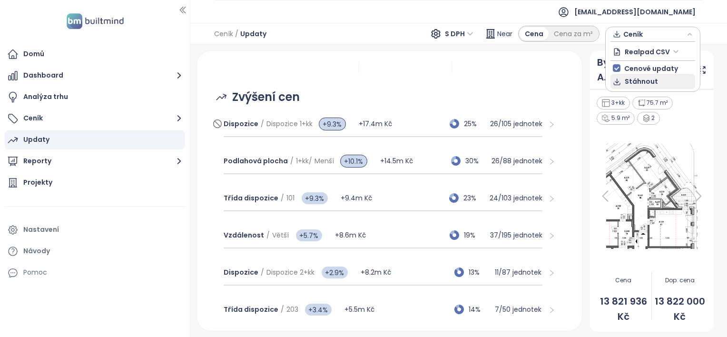 Image resolution: width=727 pixels, height=337 pixels. Describe the element at coordinates (623, 309) in the screenshot. I see `span: 13 821 936 Kč` at that location.